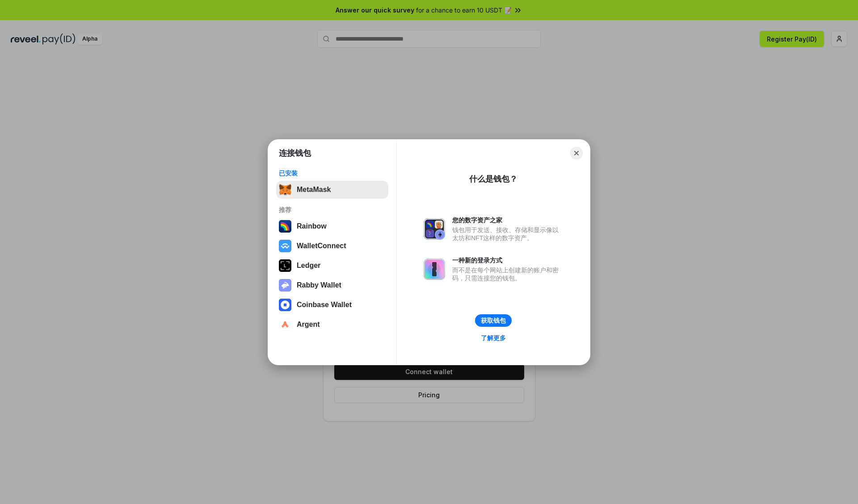 The height and width of the screenshot is (504, 858). What do you see at coordinates (332, 226) in the screenshot?
I see `button: Rainbow` at bounding box center [332, 226].